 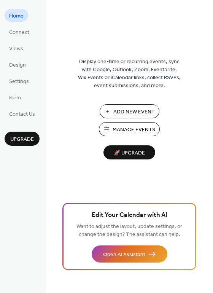 I want to click on a: Home, so click(x=16, y=15).